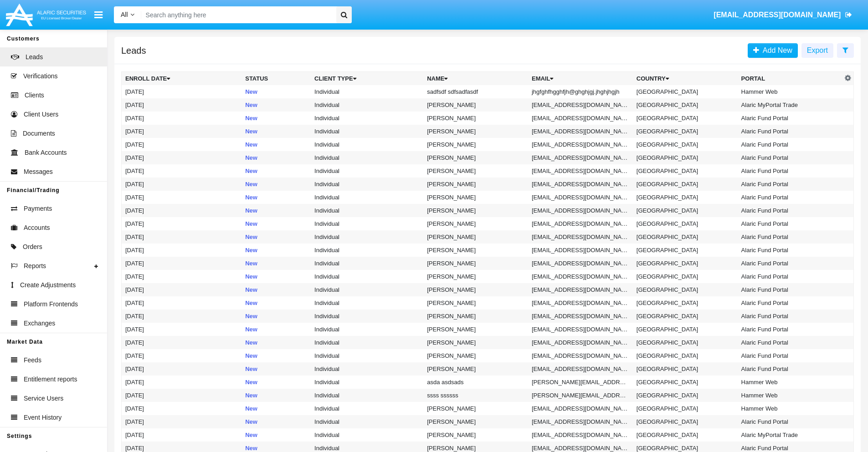 Image resolution: width=868 pixels, height=452 pixels. What do you see at coordinates (38, 171) in the screenshot?
I see `span: Messages` at bounding box center [38, 171].